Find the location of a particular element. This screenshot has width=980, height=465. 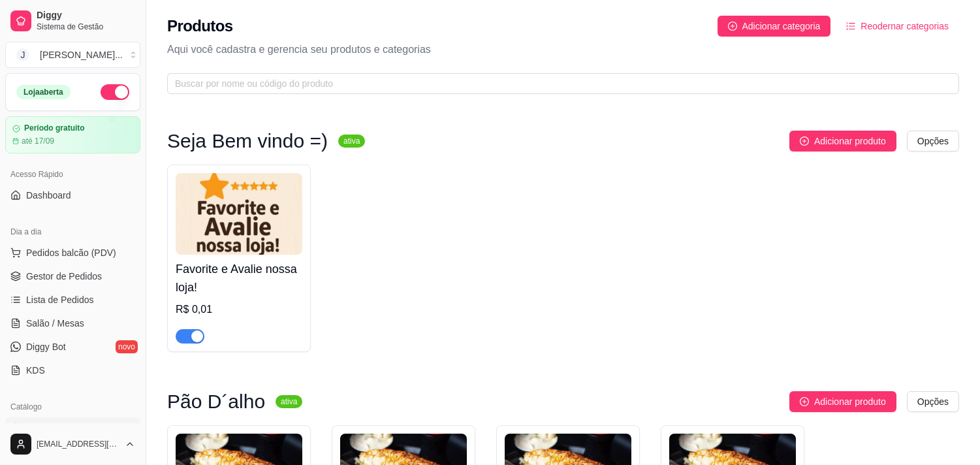

span: Pedidos balcão (PDV) is located at coordinates (71, 252).